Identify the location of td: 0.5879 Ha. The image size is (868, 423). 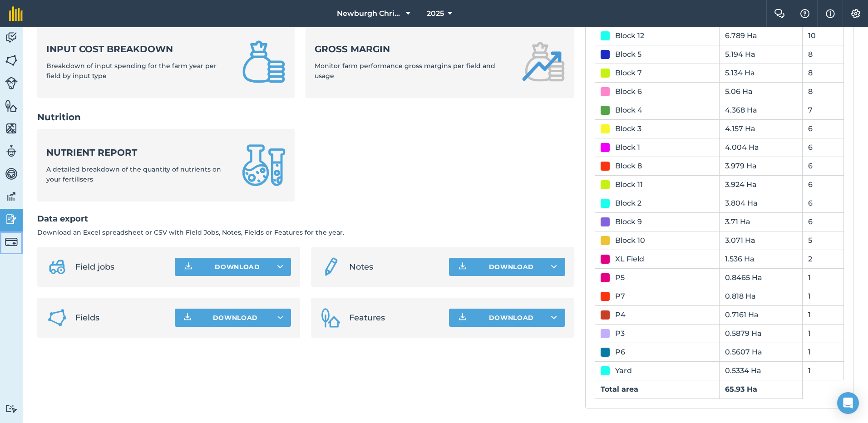
(760, 334).